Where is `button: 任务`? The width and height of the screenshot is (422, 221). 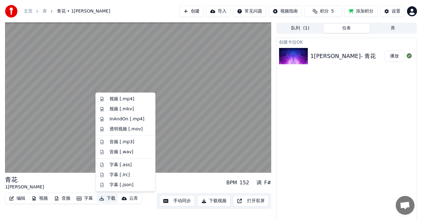 button: 任务 is located at coordinates (347, 28).